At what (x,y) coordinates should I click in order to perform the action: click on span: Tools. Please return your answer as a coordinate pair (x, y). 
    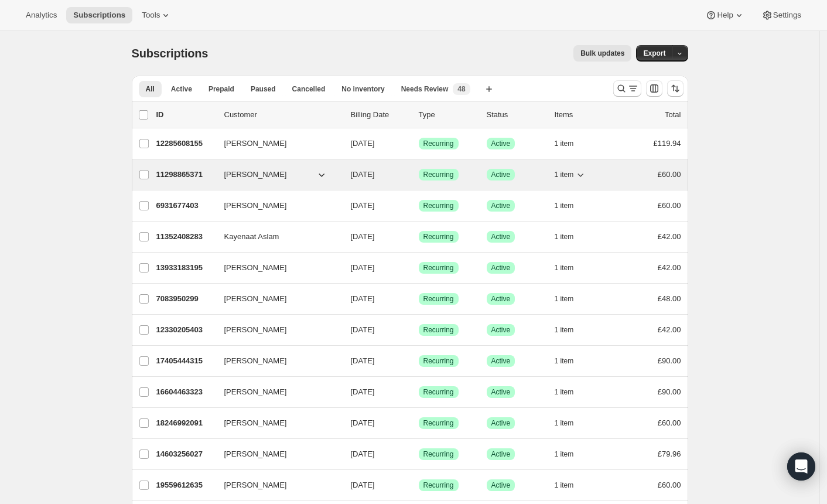
    Looking at the image, I should click on (151, 15).